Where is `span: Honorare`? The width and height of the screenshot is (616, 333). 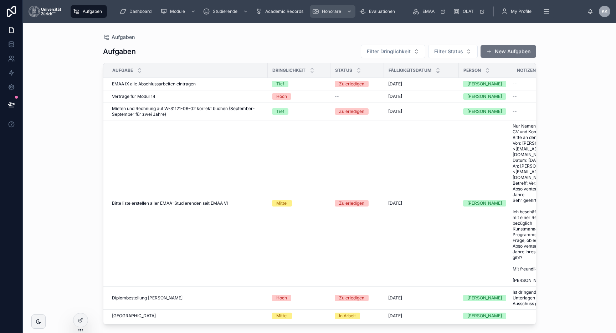
span: Honorare is located at coordinates (332, 11).